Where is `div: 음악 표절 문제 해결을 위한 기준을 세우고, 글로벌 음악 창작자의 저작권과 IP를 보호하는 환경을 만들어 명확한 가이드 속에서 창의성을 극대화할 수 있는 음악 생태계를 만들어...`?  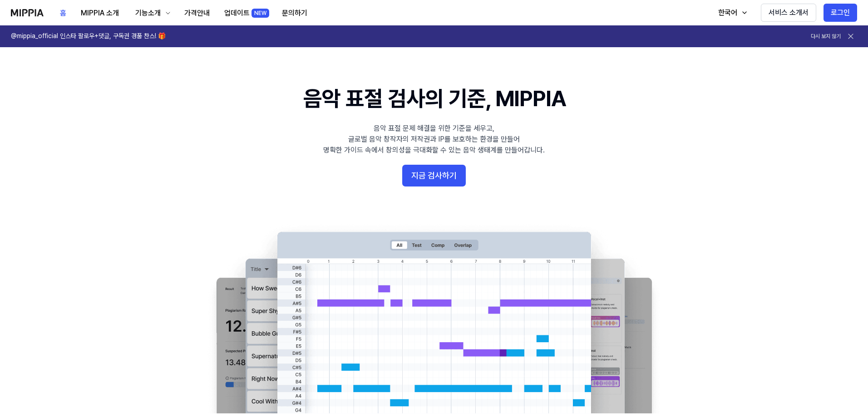 div: 음악 표절 문제 해결을 위한 기준을 세우고, 글로벌 음악 창작자의 저작권과 IP를 보호하는 환경을 만들어 명확한 가이드 속에서 창의성을 극대화할 수 있는 음악 생태계를 만들어... is located at coordinates (434, 140).